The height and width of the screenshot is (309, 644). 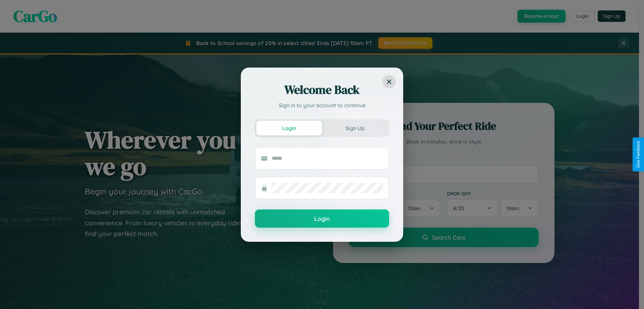 What do you see at coordinates (355, 128) in the screenshot?
I see `button: Sign Up` at bounding box center [355, 128].